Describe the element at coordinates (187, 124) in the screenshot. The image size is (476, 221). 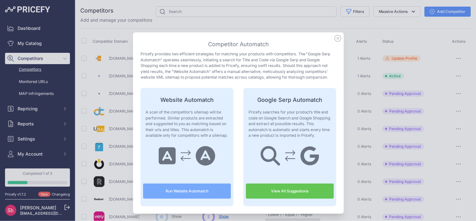
I see `p: A scan of the competitor’s sitemap will be performed. Similar products are extracted and suggeste...` at that location.